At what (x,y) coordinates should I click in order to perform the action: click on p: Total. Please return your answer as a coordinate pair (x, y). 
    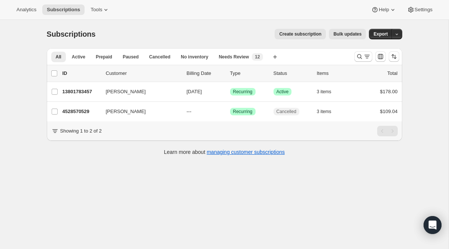
    Looking at the image, I should click on (392, 73).